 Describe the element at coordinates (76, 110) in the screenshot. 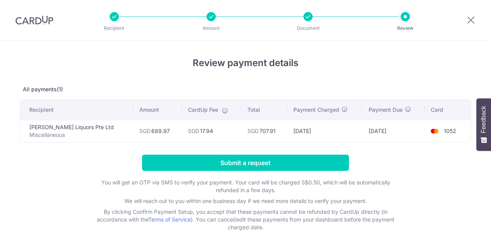

I see `th: Recipient` at that location.